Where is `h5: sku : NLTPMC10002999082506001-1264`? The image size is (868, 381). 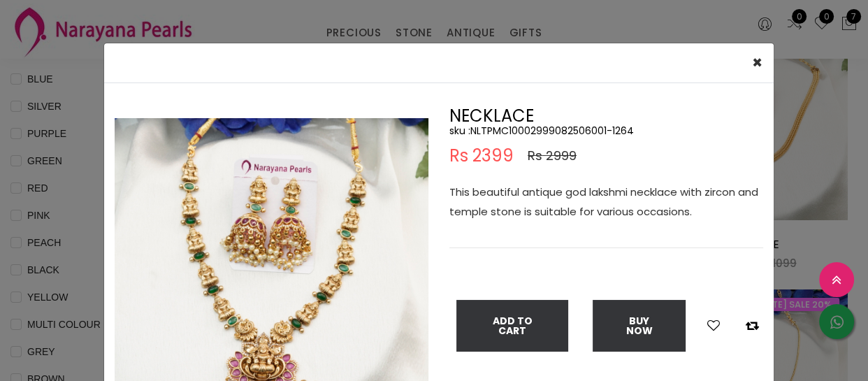 h5: sku : NLTPMC10002999082506001-1264 is located at coordinates (606, 131).